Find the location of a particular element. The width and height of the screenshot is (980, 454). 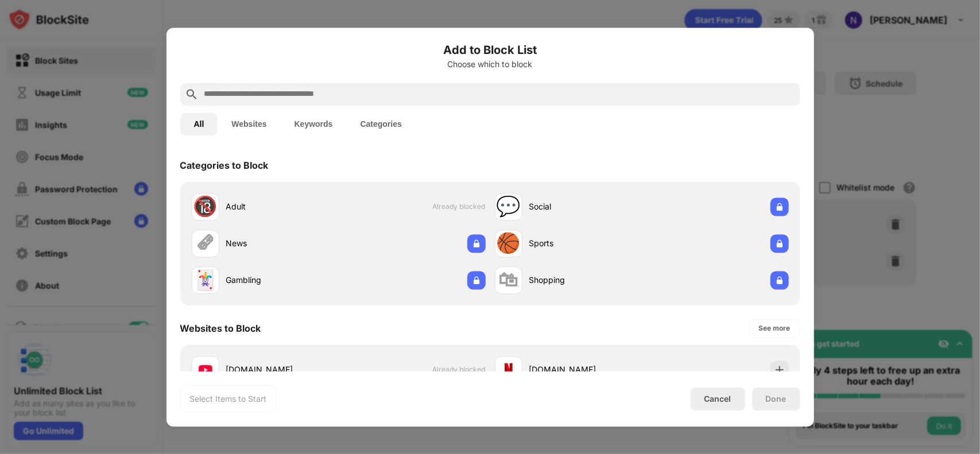

div: Sports is located at coordinates (586, 244).